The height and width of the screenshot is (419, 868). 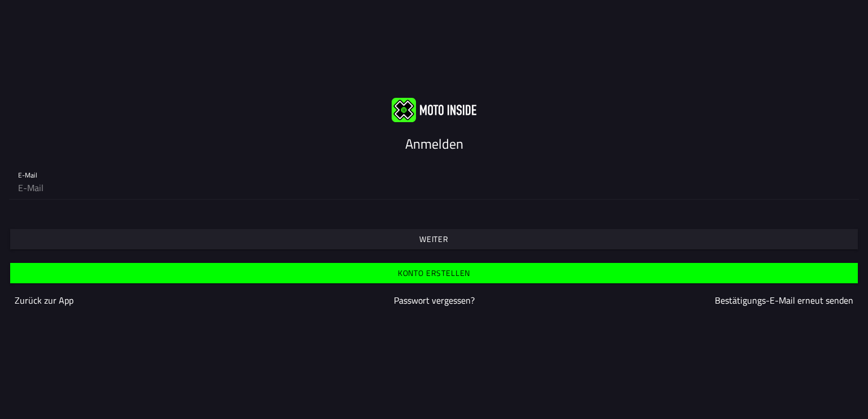 What do you see at coordinates (44, 300) in the screenshot?
I see `ion-text: Zurück zur App` at bounding box center [44, 300].